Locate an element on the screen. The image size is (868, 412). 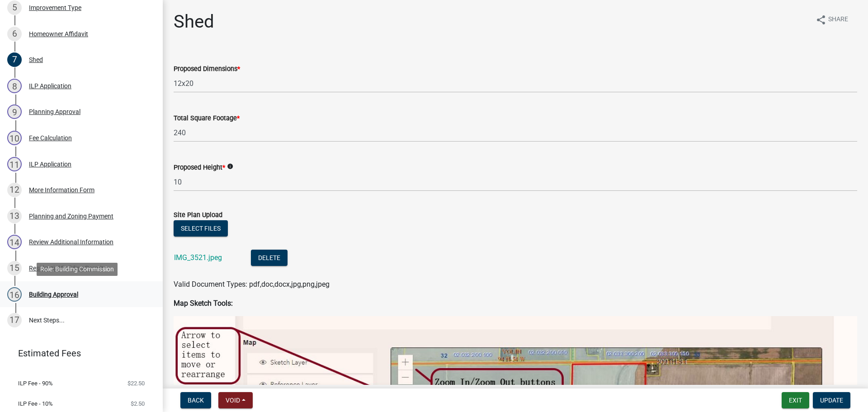
div: 8 is located at coordinates (15, 86).